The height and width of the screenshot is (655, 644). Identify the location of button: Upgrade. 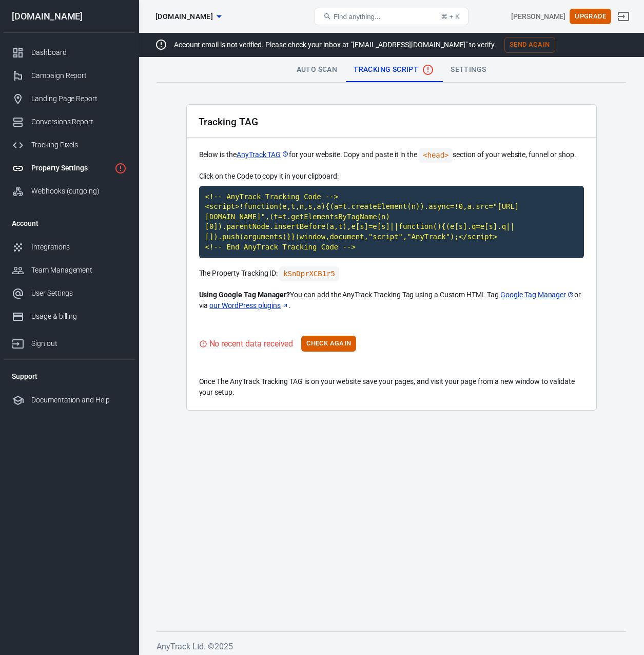
(590, 17).